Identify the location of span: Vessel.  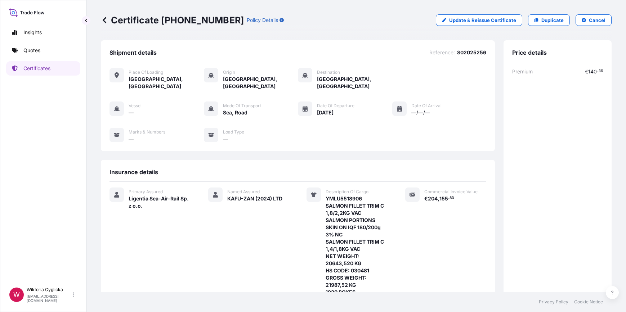
(135, 106).